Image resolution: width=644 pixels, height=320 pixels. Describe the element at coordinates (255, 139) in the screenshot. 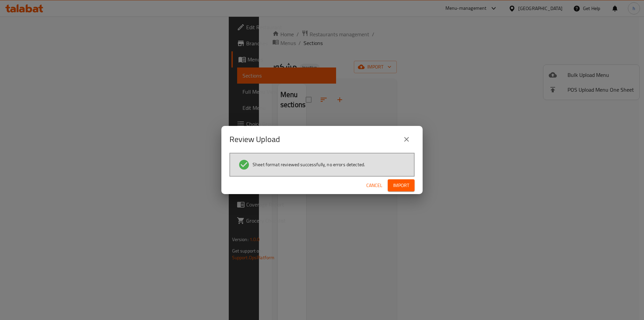

I see `h2: Review Upload` at that location.